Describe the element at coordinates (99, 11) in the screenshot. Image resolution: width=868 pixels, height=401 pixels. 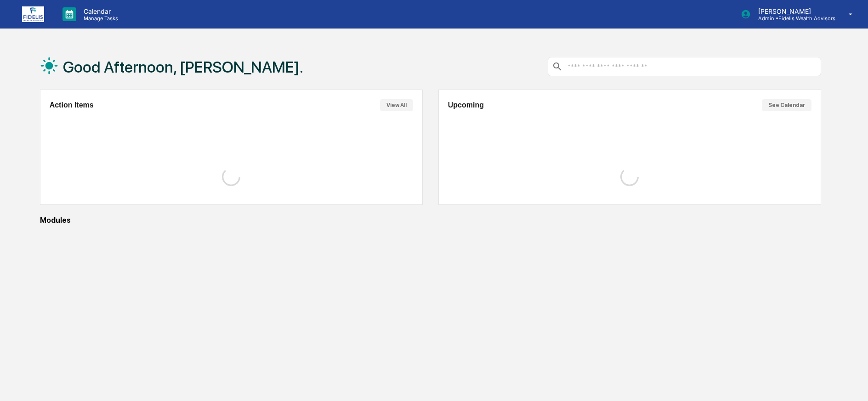
I see `p: Calendar` at that location.